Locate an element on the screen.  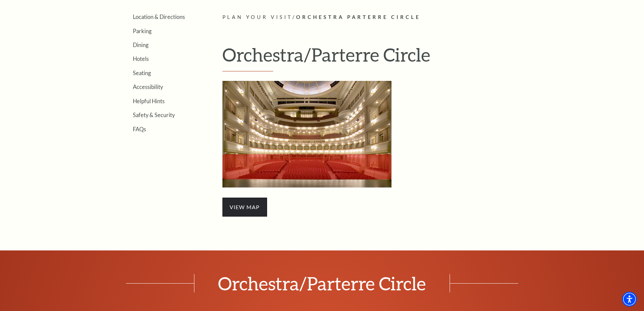
a: Orchestra/Parterre Circle Seating Map - open in a new tab is located at coordinates (307, 133).